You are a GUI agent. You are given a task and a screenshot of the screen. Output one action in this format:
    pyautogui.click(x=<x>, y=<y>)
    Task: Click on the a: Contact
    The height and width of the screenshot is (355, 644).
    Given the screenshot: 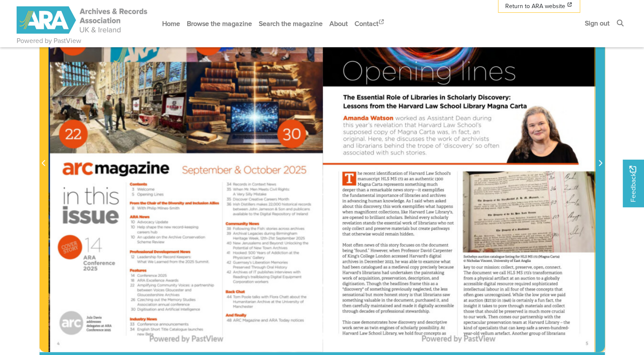 What is the action you would take?
    pyautogui.click(x=370, y=23)
    